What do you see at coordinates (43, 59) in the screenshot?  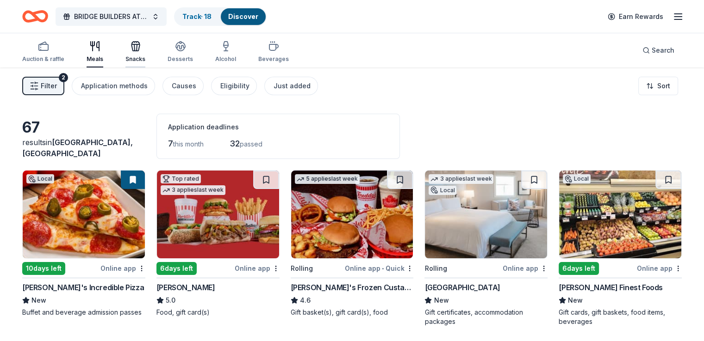 I see `div: Auction & raffle` at bounding box center [43, 59].